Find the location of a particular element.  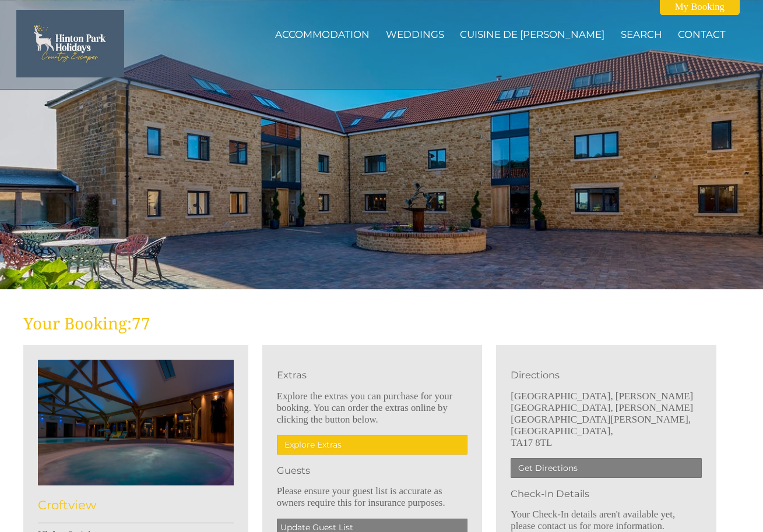

a: Your Booking: is located at coordinates (77, 323).